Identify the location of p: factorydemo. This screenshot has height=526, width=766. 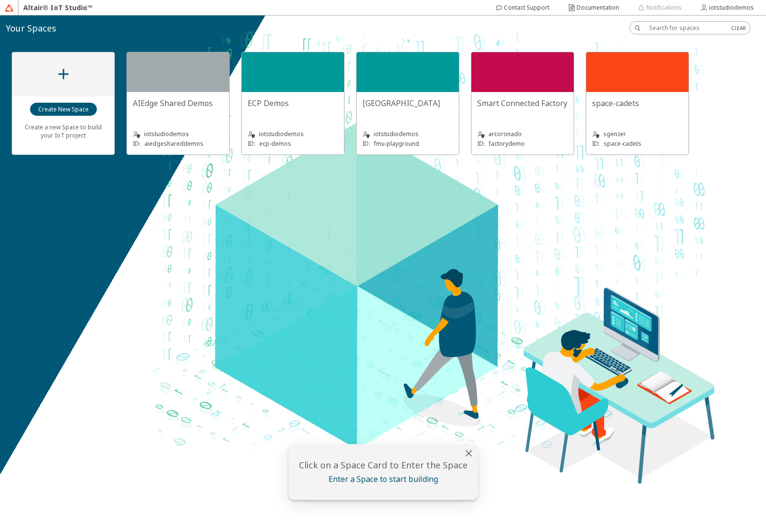
(506, 143).